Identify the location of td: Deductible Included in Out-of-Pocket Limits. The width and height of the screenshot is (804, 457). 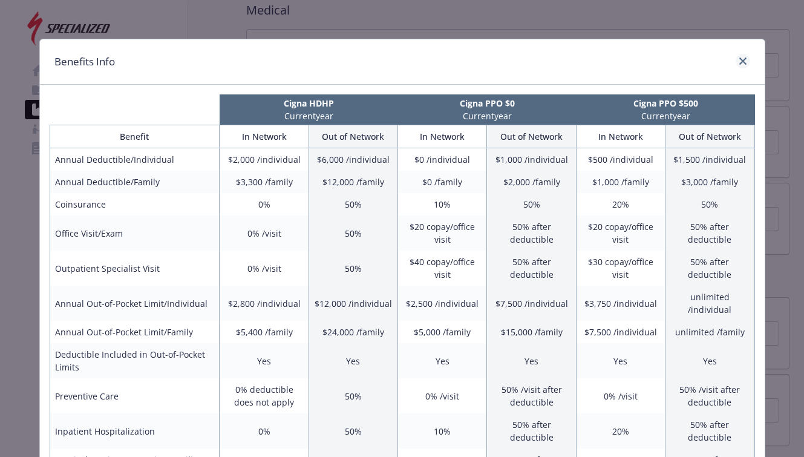
(134, 361).